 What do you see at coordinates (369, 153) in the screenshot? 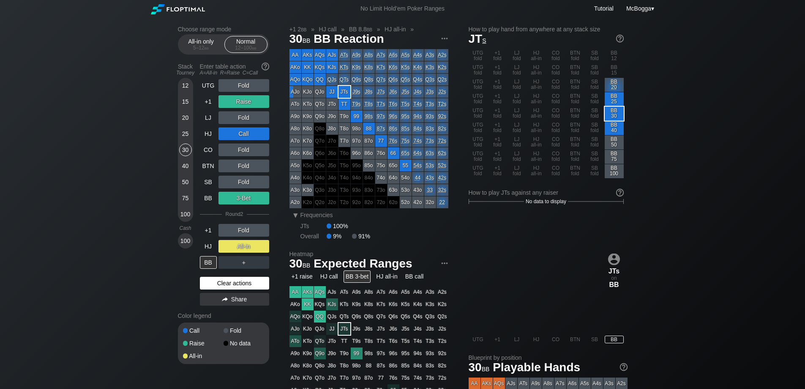
I see `div: 86o` at bounding box center [369, 153].